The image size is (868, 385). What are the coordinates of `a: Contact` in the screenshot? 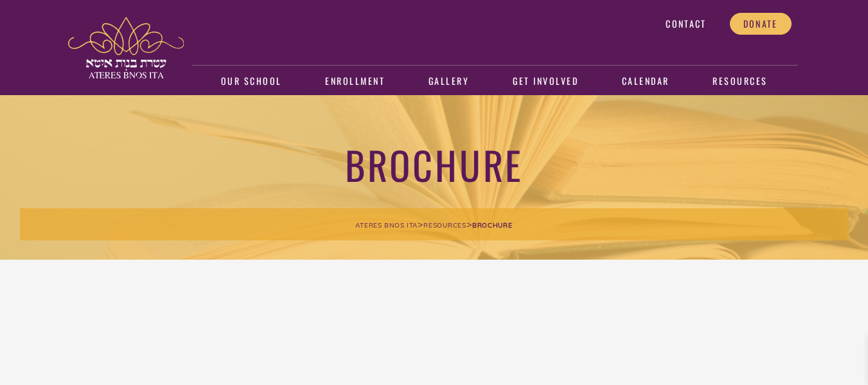 It's located at (686, 24).